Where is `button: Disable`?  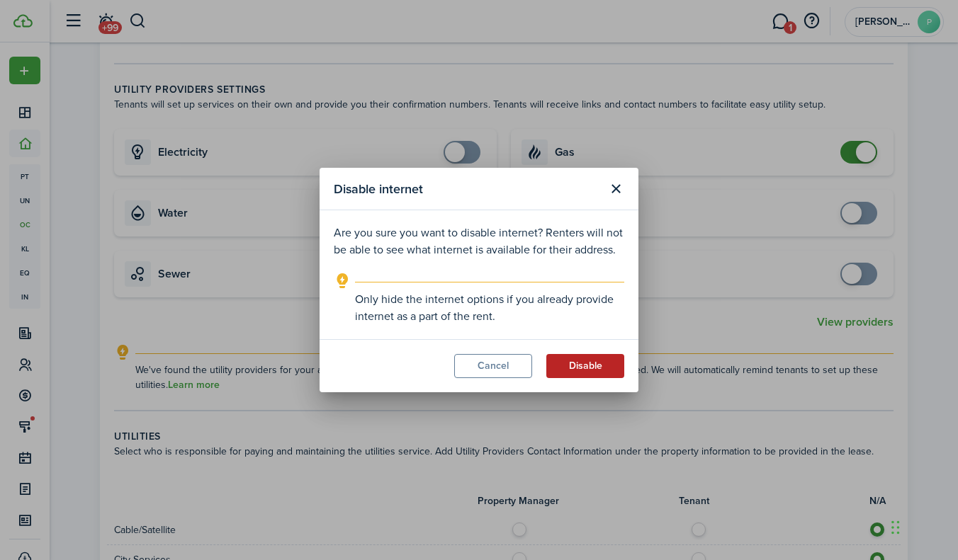
button: Disable is located at coordinates (585, 366).